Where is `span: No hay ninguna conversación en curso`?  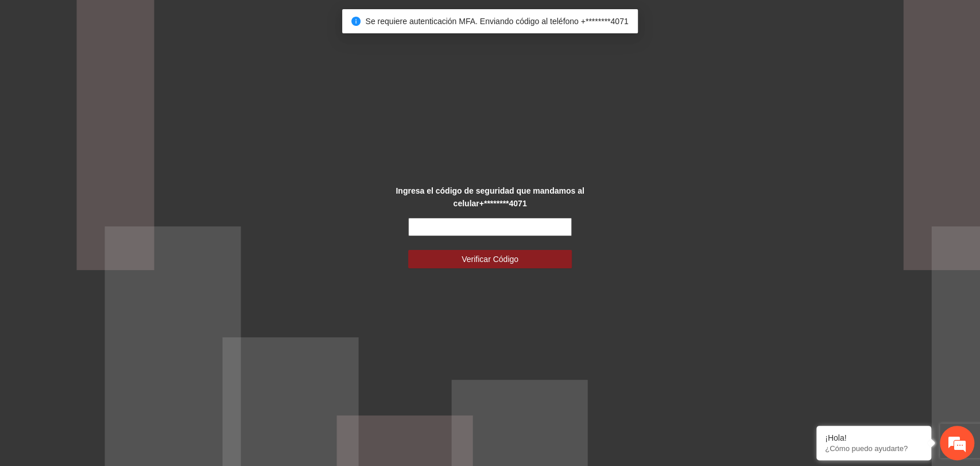 span: No hay ninguna conversación en curso is located at coordinates (112, 229).